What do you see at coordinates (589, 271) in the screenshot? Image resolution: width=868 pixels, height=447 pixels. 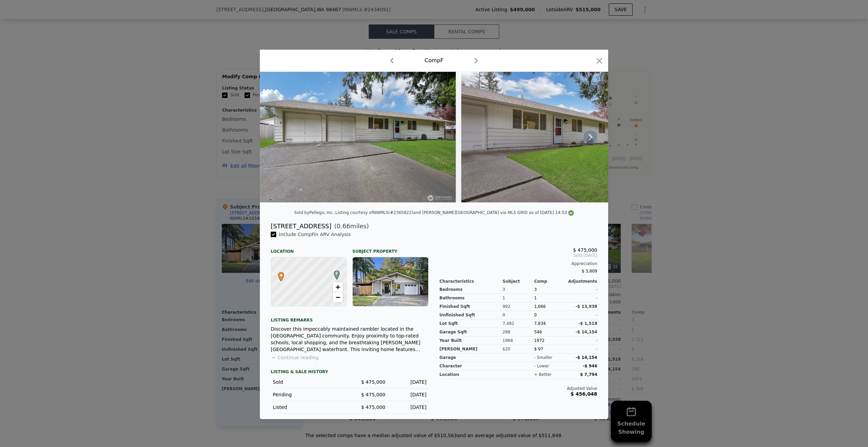 I see `span: $ 3,809` at bounding box center [589, 271].